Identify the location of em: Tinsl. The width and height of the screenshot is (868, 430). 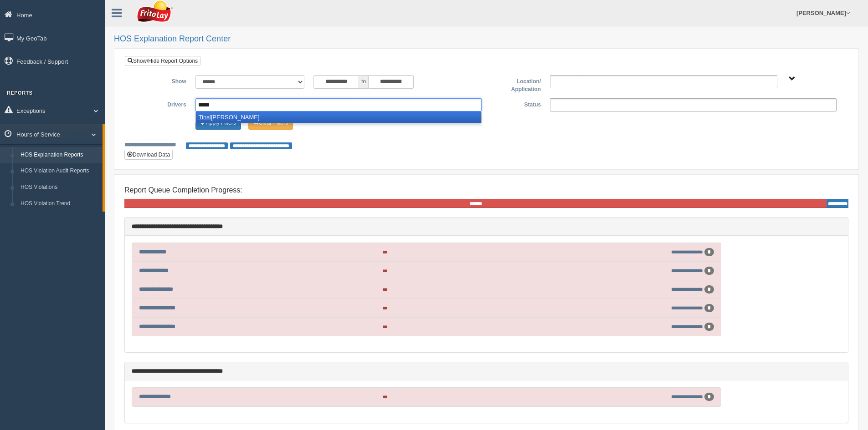
(204, 117).